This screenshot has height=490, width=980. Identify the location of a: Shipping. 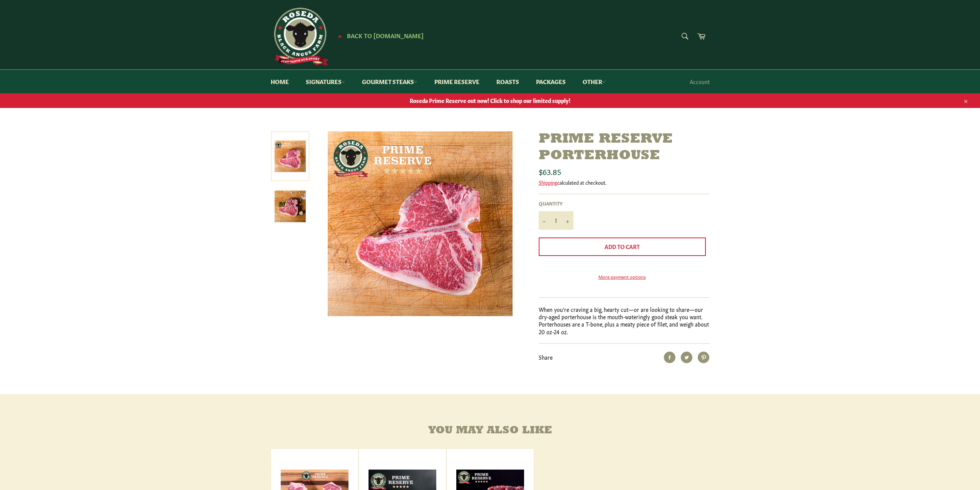
(548, 182).